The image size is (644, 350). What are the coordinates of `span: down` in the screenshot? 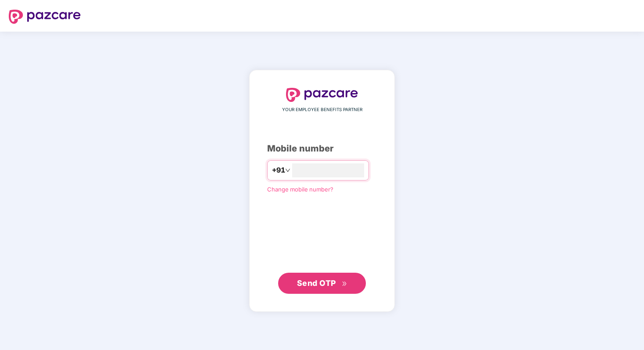 It's located at (288, 170).